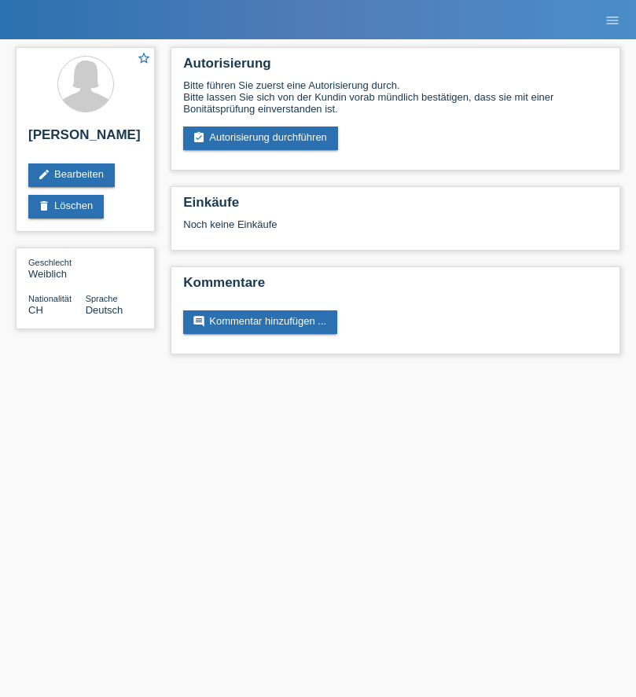  I want to click on span: Nationalität, so click(50, 299).